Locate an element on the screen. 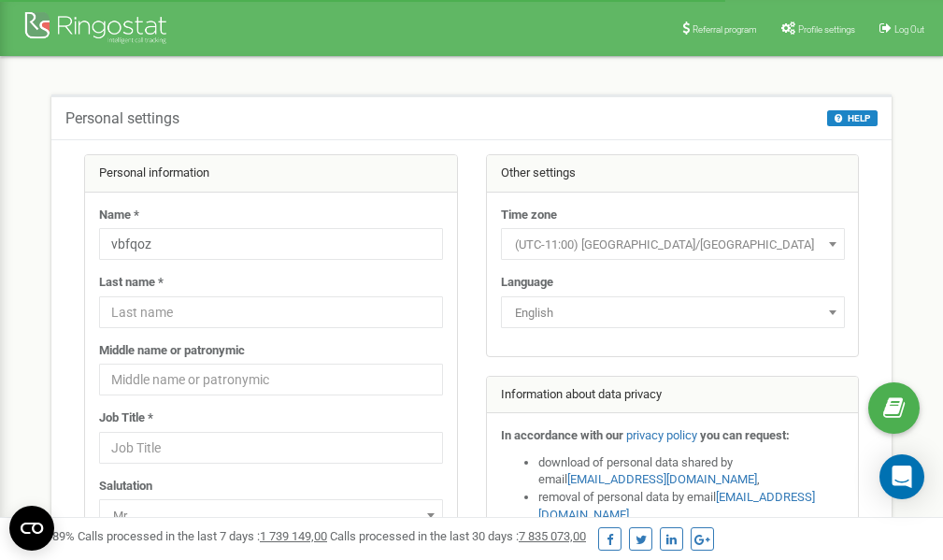 The height and width of the screenshot is (560, 943). h5: Personal settings is located at coordinates (123, 119).